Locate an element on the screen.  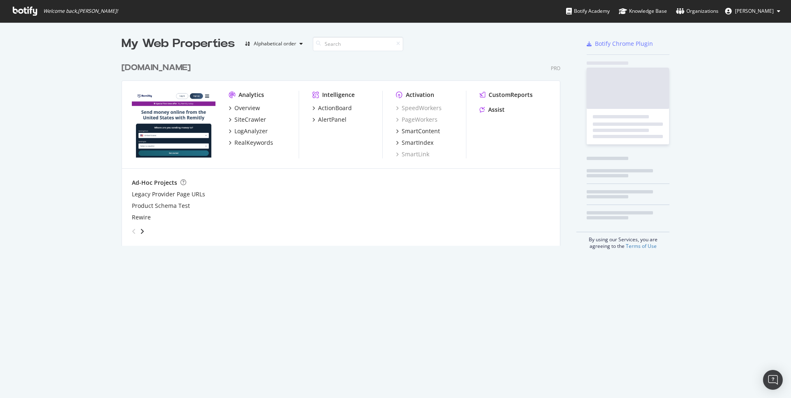
a: SpeedWorkers is located at coordinates (419, 108).